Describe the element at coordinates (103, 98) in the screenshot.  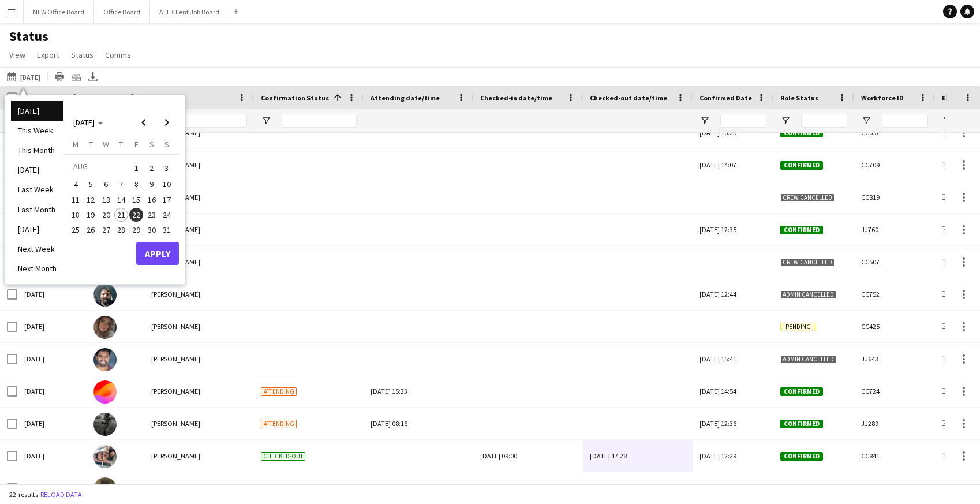
I see `span: Photo` at that location.